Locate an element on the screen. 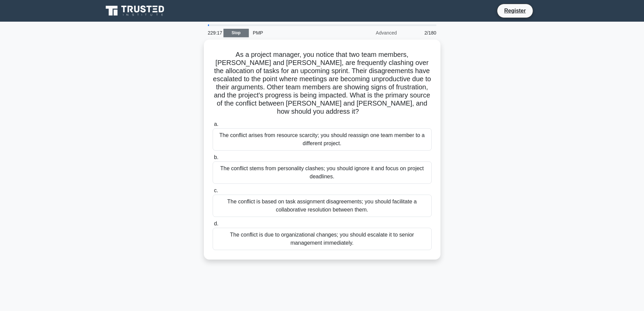 This screenshot has height=311, width=644. div: 2/180 is located at coordinates (420, 33).